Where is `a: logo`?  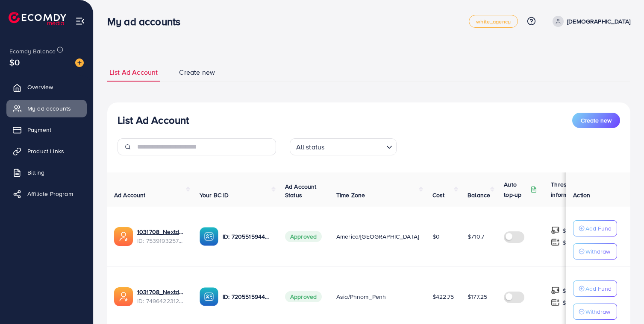
a: logo is located at coordinates (37, 18).